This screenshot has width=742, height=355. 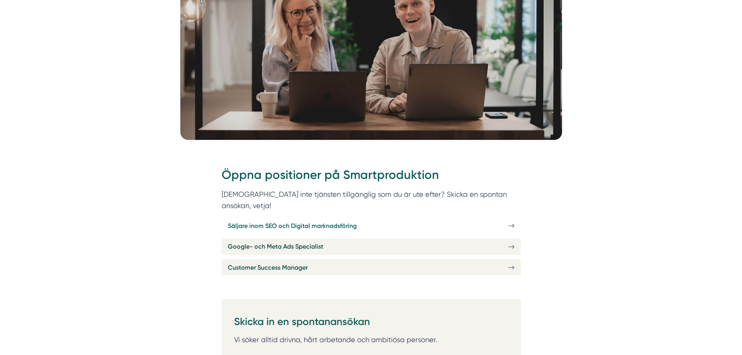 I want to click on h2: Öppna positioner på Smartproduktion, so click(x=371, y=177).